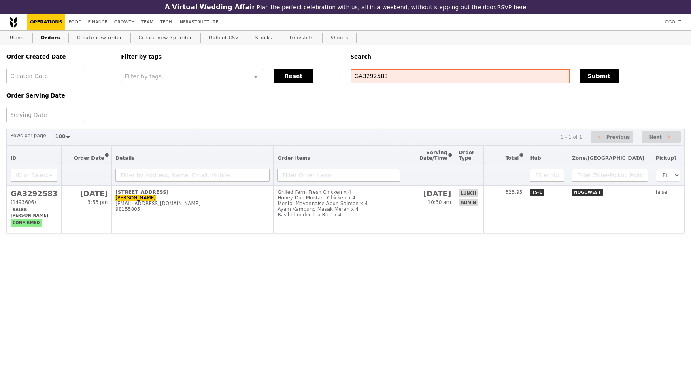 This screenshot has width=691, height=371. I want to click on span: TS-L, so click(537, 192).